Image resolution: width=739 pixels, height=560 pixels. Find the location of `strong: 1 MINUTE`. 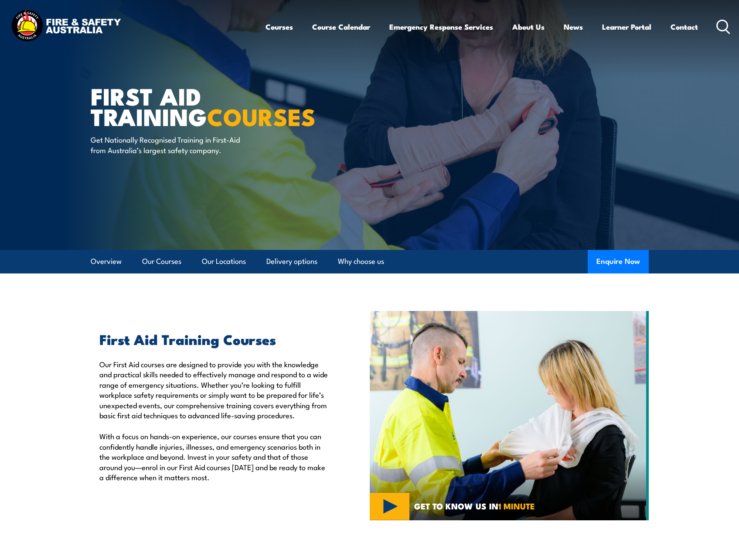

strong: 1 MINUTE is located at coordinates (516, 505).